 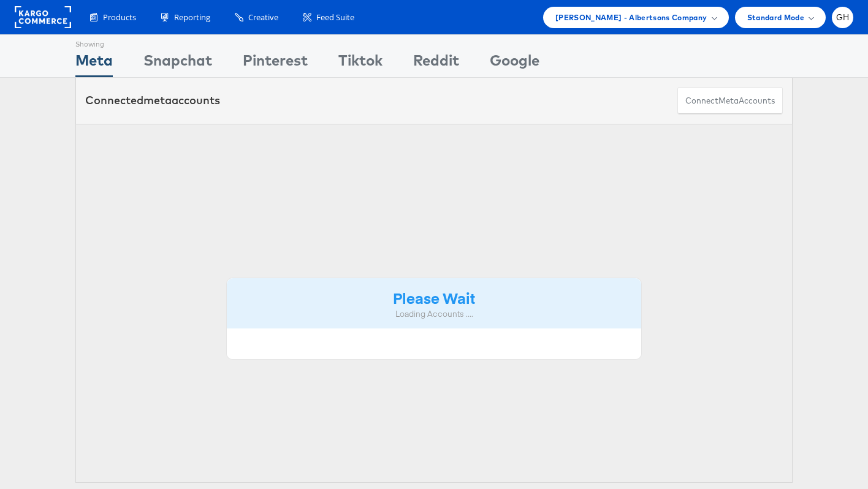 I want to click on div: Meta, so click(x=94, y=63).